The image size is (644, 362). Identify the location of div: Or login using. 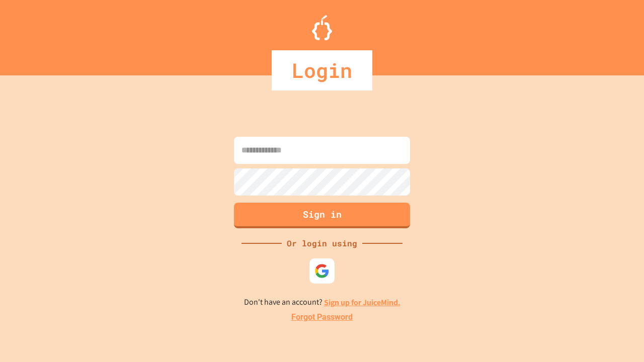
(322, 244).